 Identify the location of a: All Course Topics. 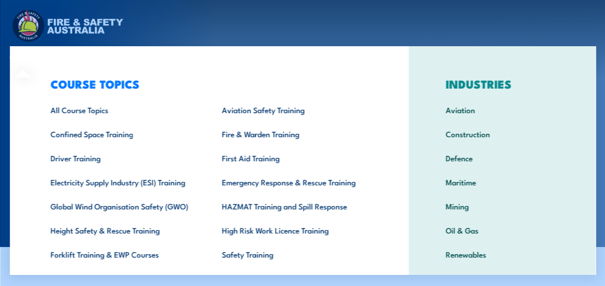
(121, 110).